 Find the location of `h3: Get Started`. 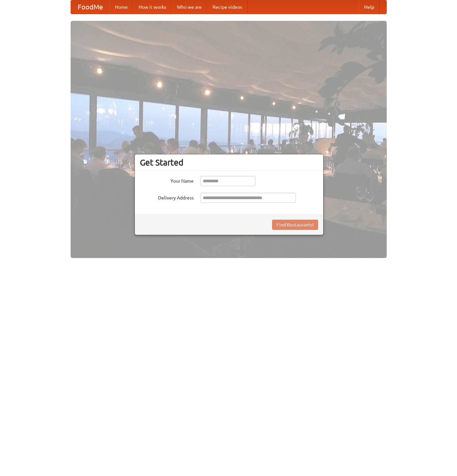

h3: Get Started is located at coordinates (229, 162).